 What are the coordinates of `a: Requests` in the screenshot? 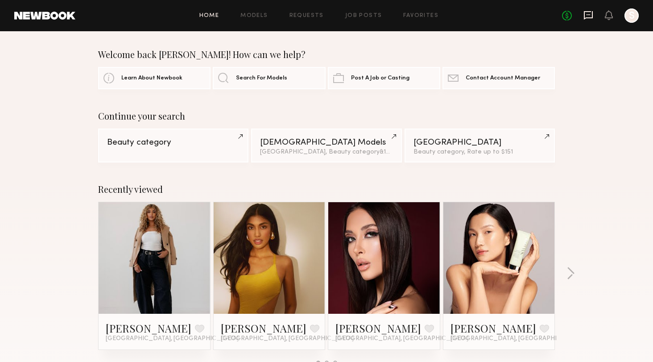 It's located at (307, 16).